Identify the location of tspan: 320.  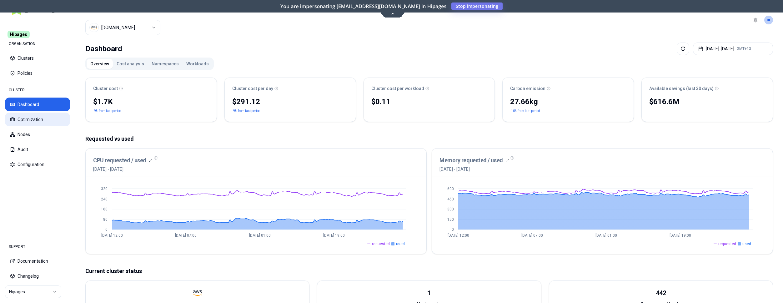
(104, 189).